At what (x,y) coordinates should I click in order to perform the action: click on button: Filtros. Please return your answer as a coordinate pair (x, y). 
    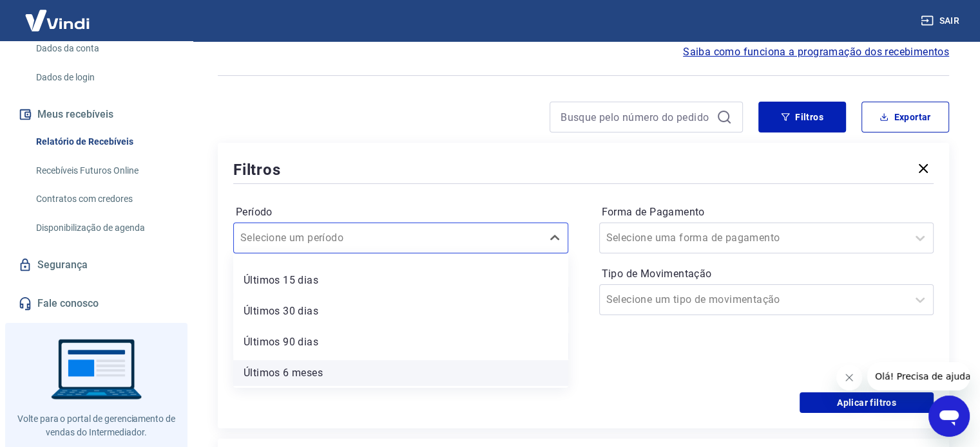
    Looking at the image, I should click on (802, 117).